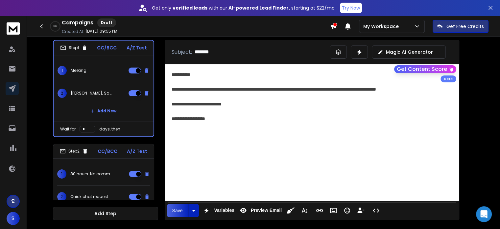 The height and width of the screenshot is (229, 500). Describe the element at coordinates (13, 218) in the screenshot. I see `span: S` at that location.